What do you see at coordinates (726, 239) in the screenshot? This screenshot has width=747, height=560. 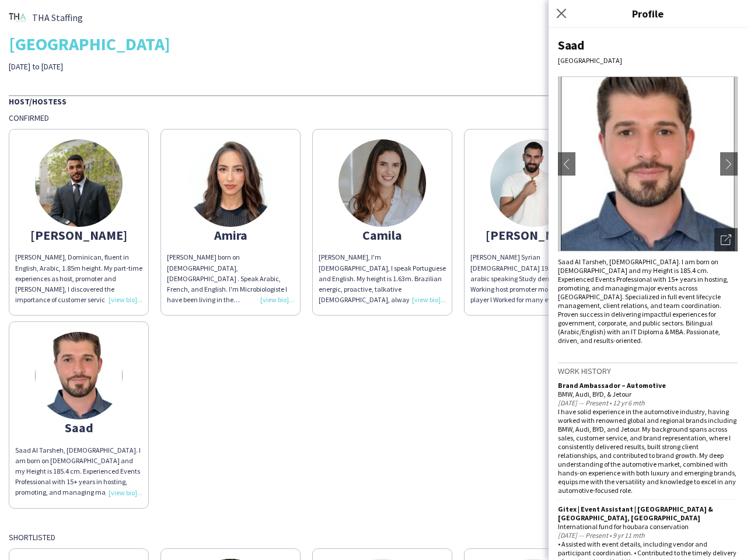 I see `div: Open photos pop-in` at bounding box center [726, 239].